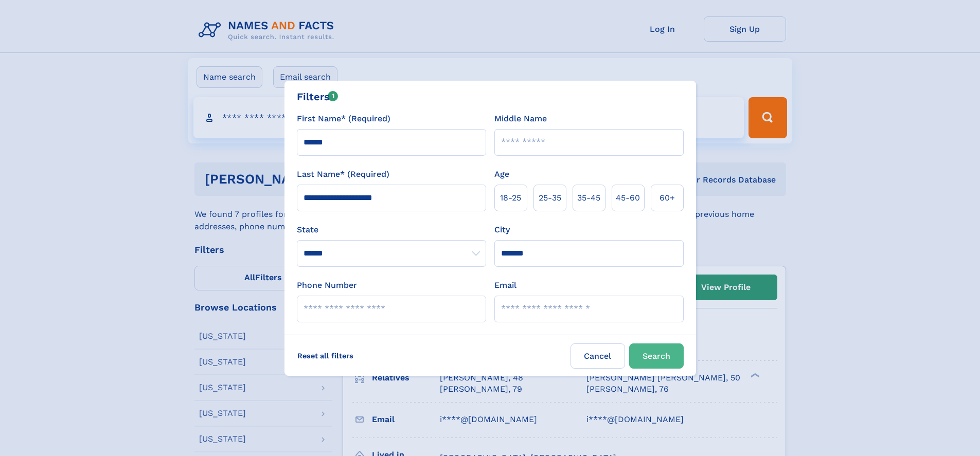  What do you see at coordinates (550, 198) in the screenshot?
I see `span: 25‑35` at bounding box center [550, 198].